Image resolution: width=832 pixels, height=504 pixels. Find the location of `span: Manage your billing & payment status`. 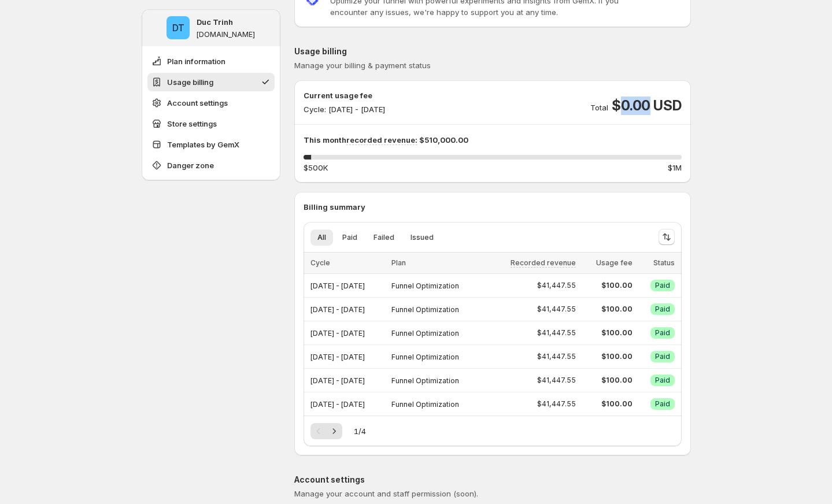

span: Manage your billing & payment status is located at coordinates (363, 66).